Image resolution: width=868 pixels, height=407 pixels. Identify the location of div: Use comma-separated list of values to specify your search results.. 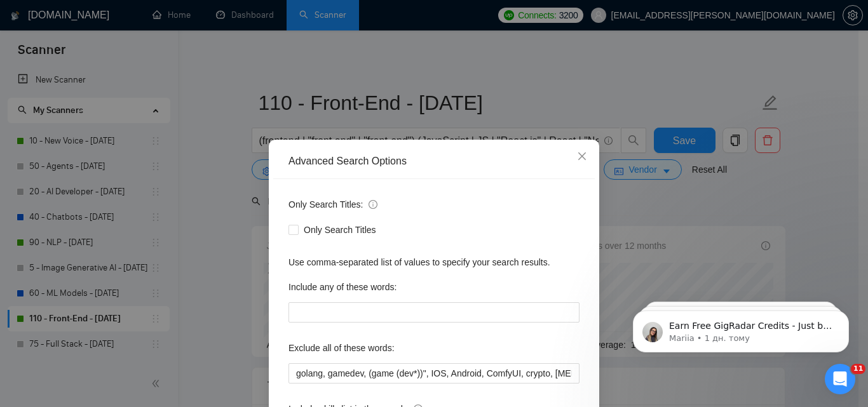
(434, 263).